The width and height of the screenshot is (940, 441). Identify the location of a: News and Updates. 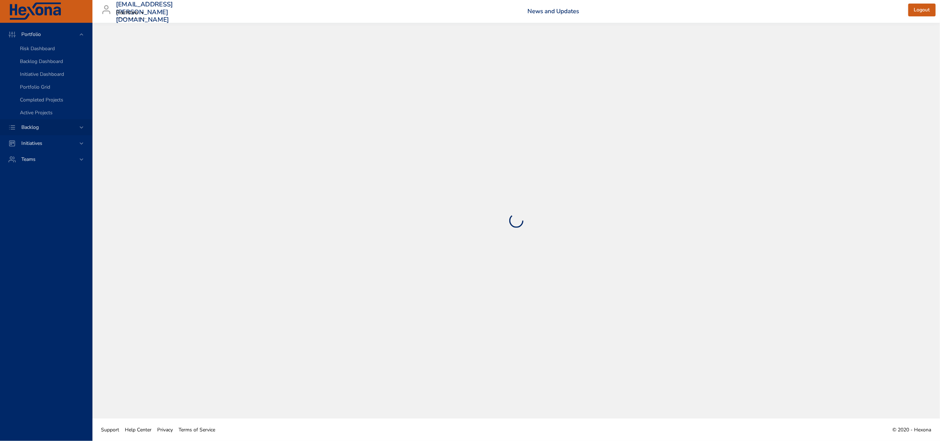
(553, 11).